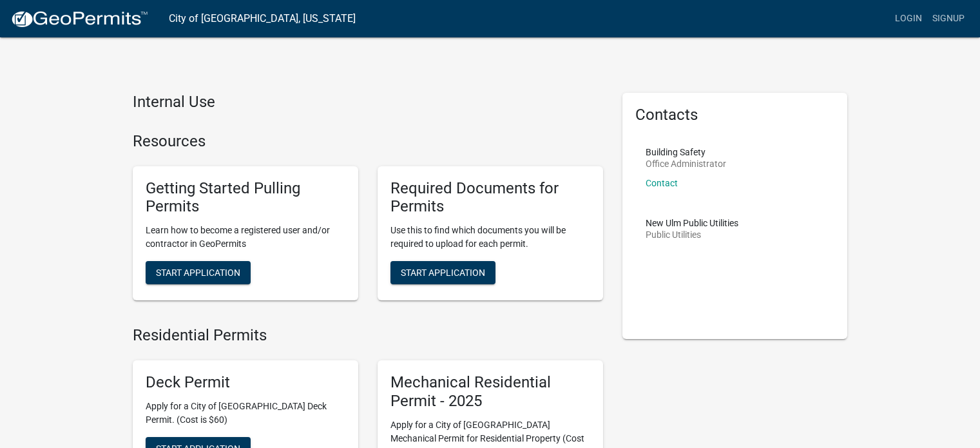  I want to click on h5: Getting Started Pulling Permits, so click(246, 197).